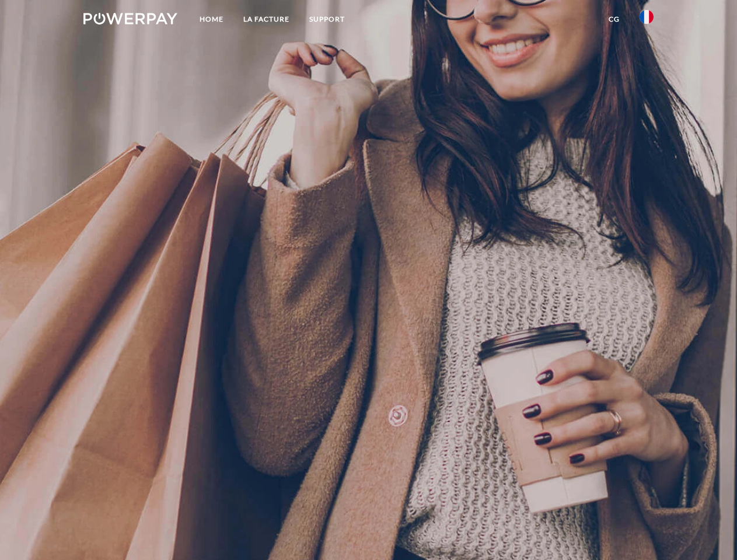 The image size is (737, 560). What do you see at coordinates (266, 20) in the screenshot?
I see `a: LA FACTURE` at bounding box center [266, 20].